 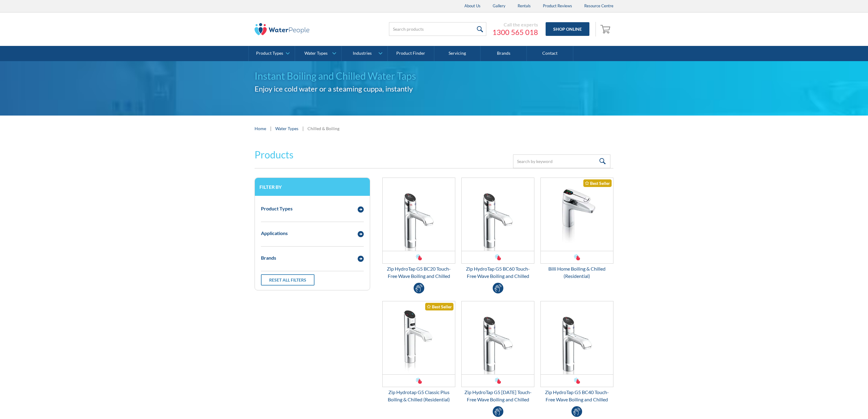 What do you see at coordinates (567, 29) in the screenshot?
I see `a: Shop Online` at bounding box center [567, 29].